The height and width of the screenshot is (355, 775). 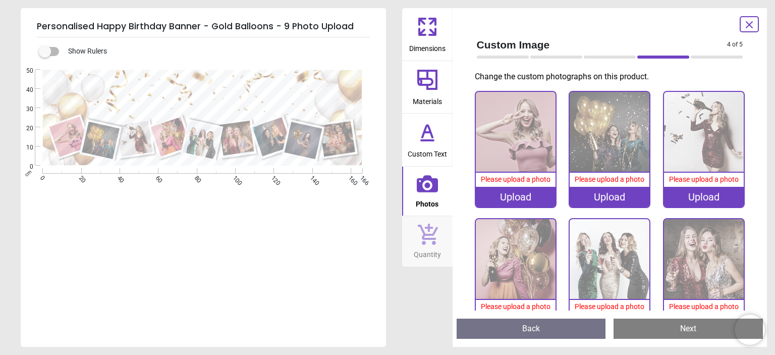 I want to click on span: Materials, so click(x=427, y=99).